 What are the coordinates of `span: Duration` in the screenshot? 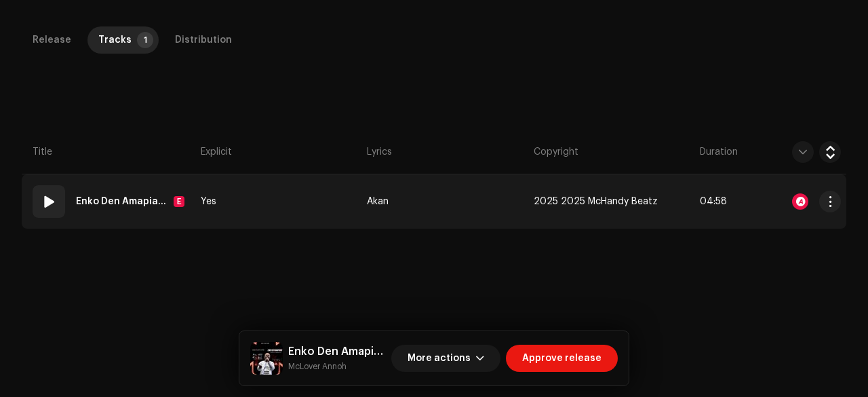 It's located at (720, 152).